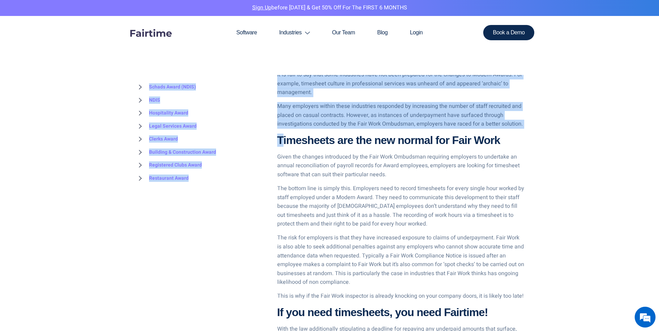  What do you see at coordinates (148, 100) in the screenshot?
I see `a: NDIS` at bounding box center [148, 100].